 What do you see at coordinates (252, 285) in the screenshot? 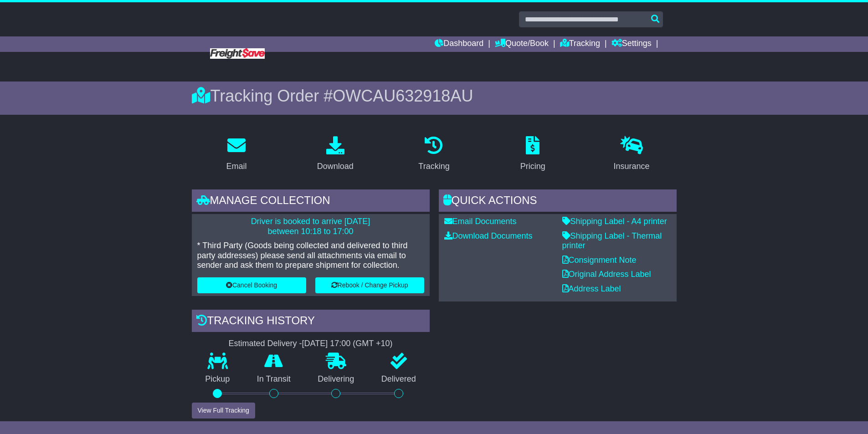
I see `button: Cancel Booking` at bounding box center [252, 285].